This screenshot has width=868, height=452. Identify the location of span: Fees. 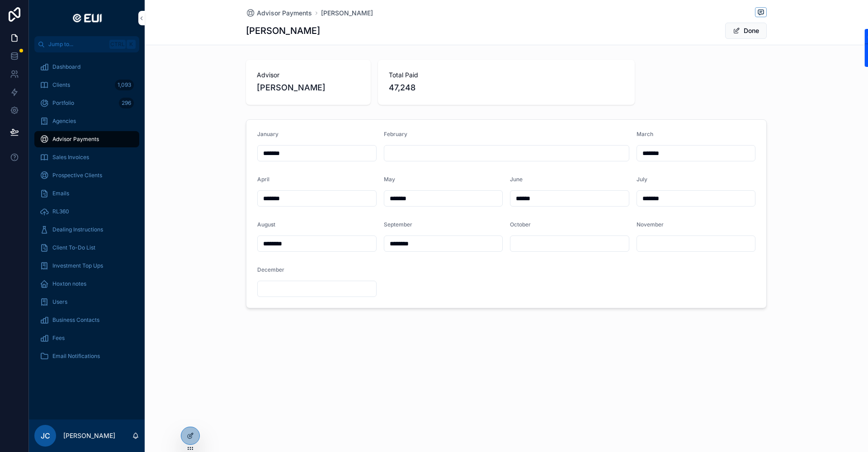
(59, 338).